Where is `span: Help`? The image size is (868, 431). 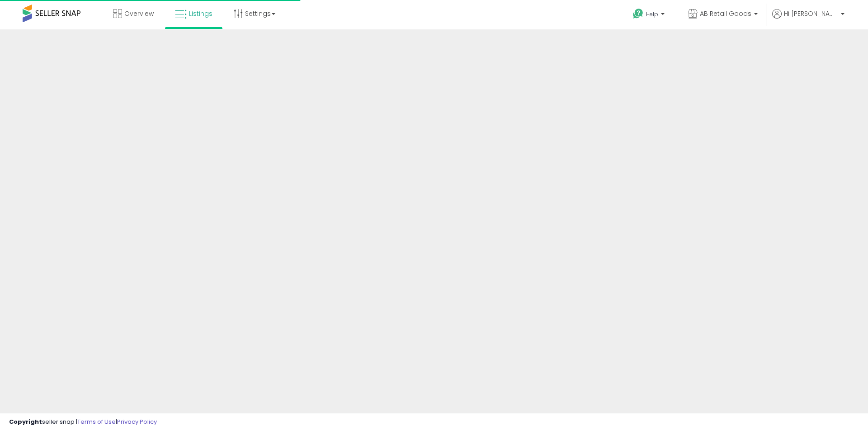 span: Help is located at coordinates (652, 14).